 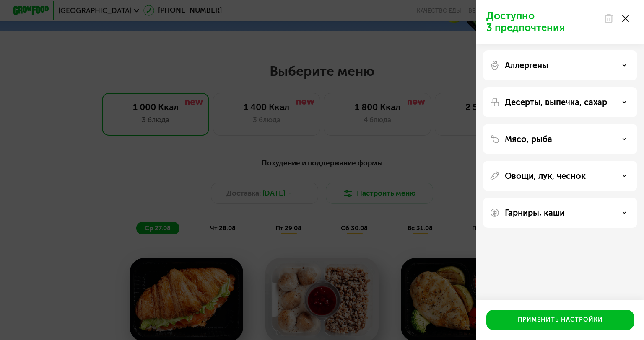 I want to click on p: Доступно 3 предпочтения, so click(x=543, y=22).